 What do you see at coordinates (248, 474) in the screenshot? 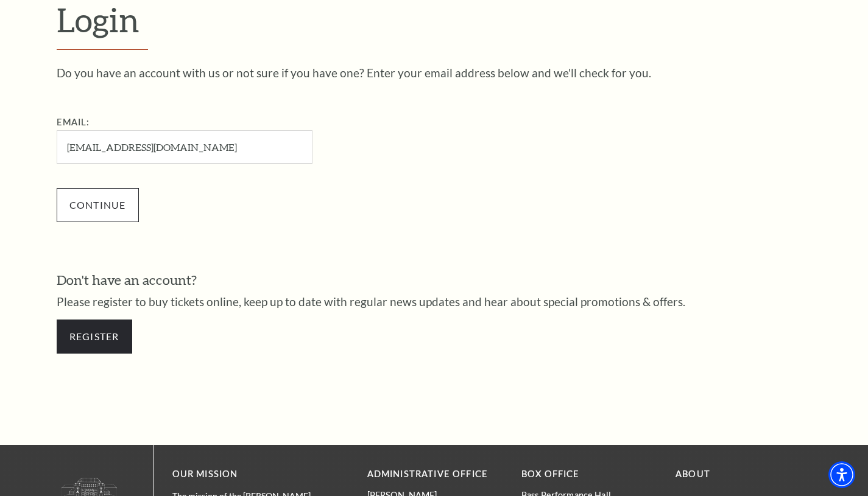
I see `p: OUR MISSION` at bounding box center [248, 474].